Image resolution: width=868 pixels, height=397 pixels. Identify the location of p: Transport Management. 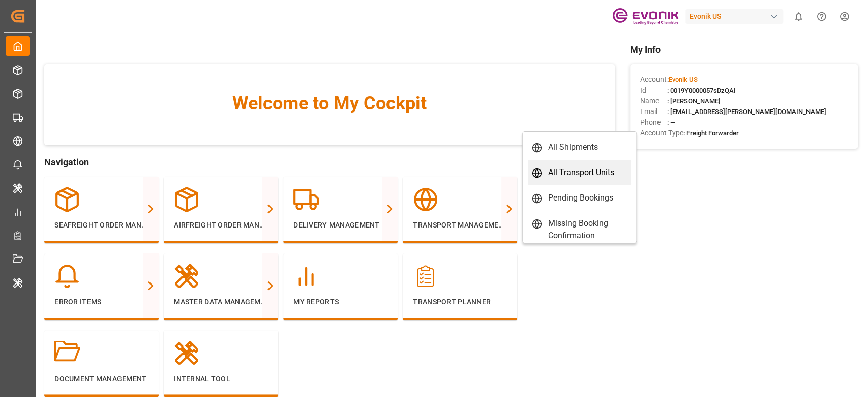
(460, 225).